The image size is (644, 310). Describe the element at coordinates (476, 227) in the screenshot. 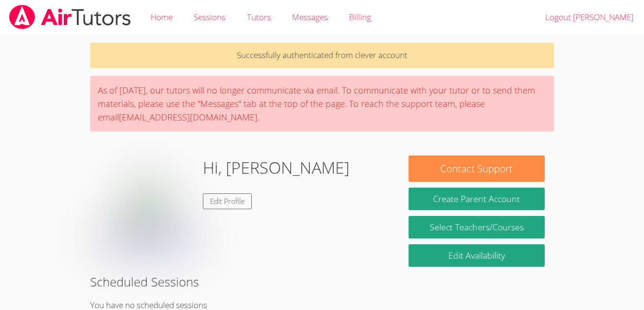

I see `a: Select Teachers/Courses` at that location.